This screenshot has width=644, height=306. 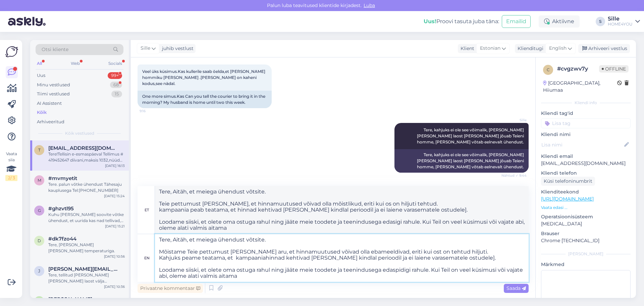 What do you see at coordinates (11, 166) in the screenshot?
I see `div: Vaata siia` at bounding box center [11, 166].